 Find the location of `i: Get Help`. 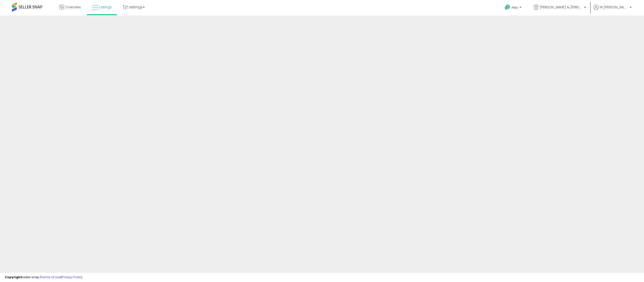

i: Get Help is located at coordinates (507, 7).